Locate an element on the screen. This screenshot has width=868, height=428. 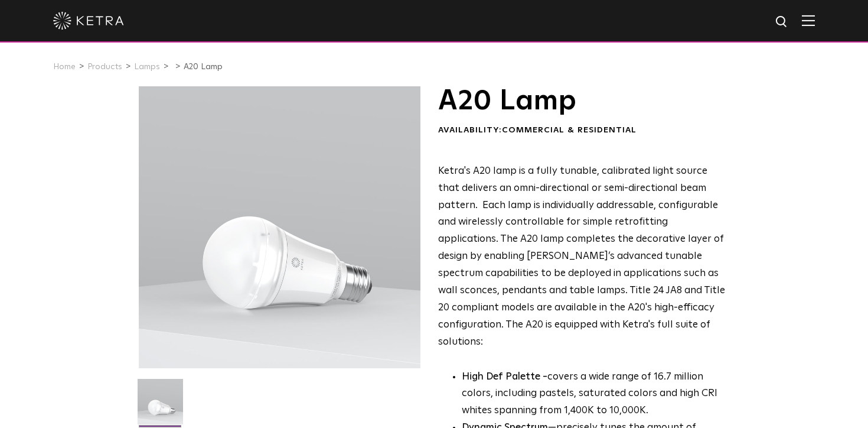
img: Hamburger%20Nav.svg is located at coordinates (808, 20).